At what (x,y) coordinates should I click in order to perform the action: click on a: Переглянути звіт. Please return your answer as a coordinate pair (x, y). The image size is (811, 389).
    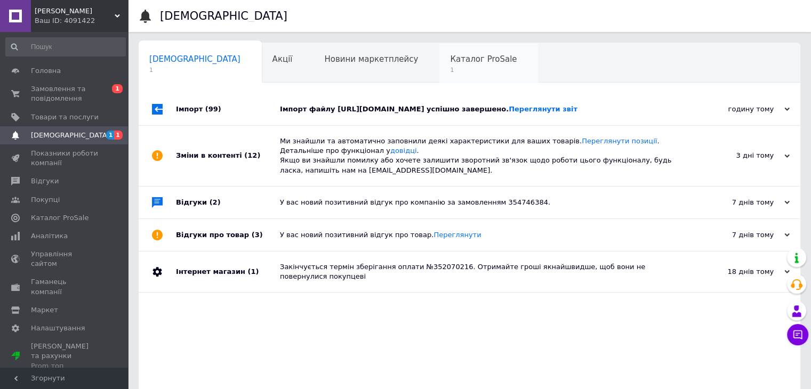
    Looking at the image, I should click on (543, 109).